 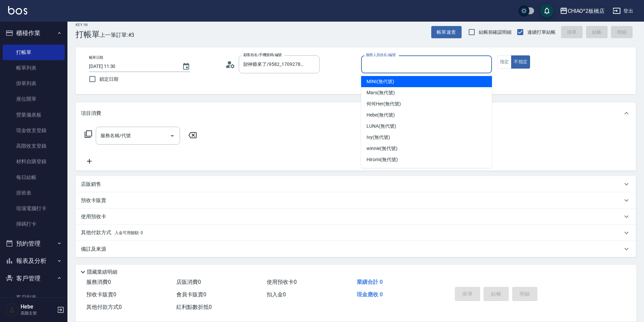 What do you see at coordinates (281, 282) in the screenshot?
I see `span: 使用預收卡 0` at bounding box center [281, 282].